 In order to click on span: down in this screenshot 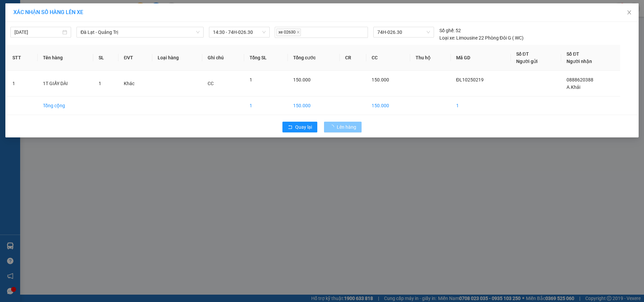, I will do `click(198, 32)`.